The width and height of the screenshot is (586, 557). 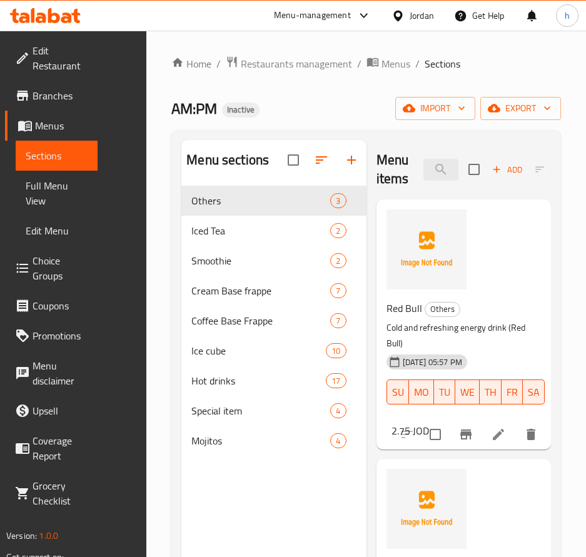 What do you see at coordinates (60, 96) in the screenshot?
I see `span: Branches` at bounding box center [60, 96].